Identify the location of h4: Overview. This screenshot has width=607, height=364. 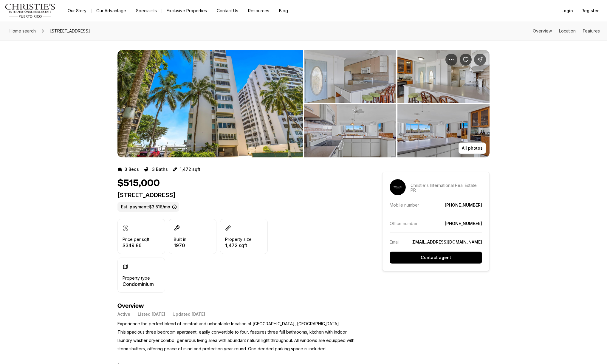
(239, 306).